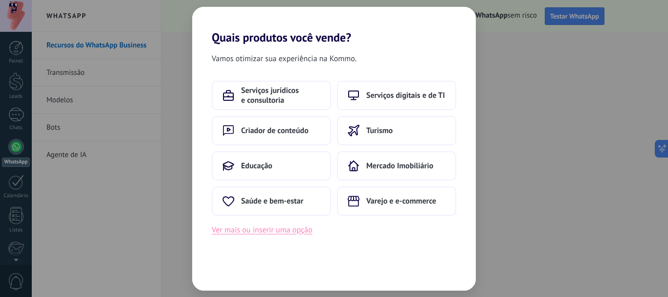  I want to click on button: Saúde e bem-estar, so click(272, 201).